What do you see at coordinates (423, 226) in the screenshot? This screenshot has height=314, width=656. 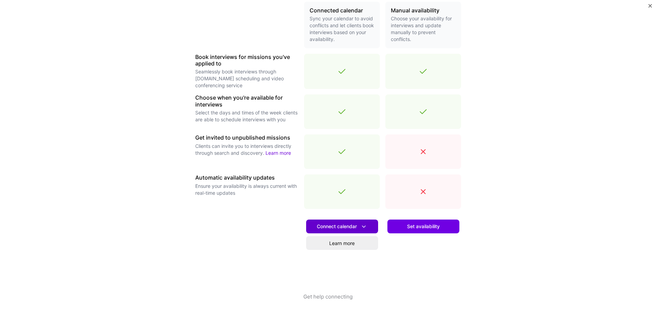 I see `button: Set availability` at bounding box center [423, 226].